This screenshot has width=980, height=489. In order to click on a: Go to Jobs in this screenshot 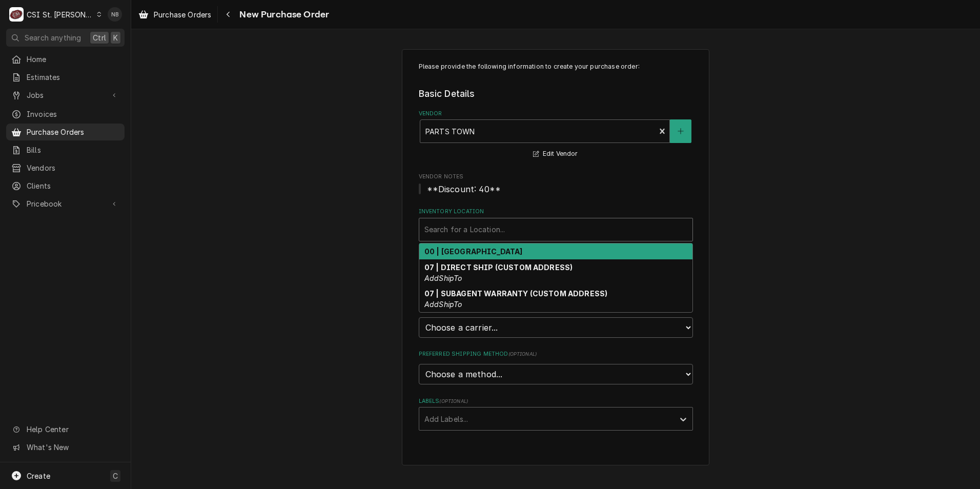, I will do `click(65, 95)`.